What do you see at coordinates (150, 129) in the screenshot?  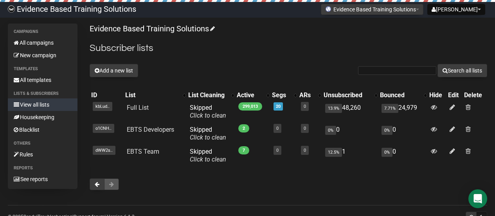 I see `a: EBTS Developers` at bounding box center [150, 129].